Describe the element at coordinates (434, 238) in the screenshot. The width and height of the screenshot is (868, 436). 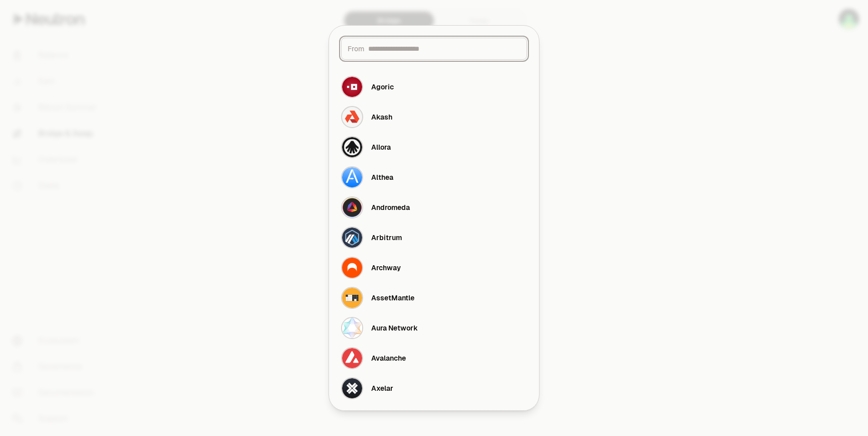
I see `button: Arbitrum LogoArbitrum` at that location.